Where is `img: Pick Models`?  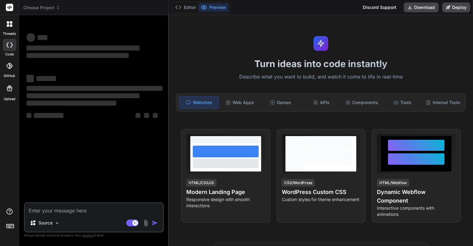 img: Pick Models is located at coordinates (57, 223).